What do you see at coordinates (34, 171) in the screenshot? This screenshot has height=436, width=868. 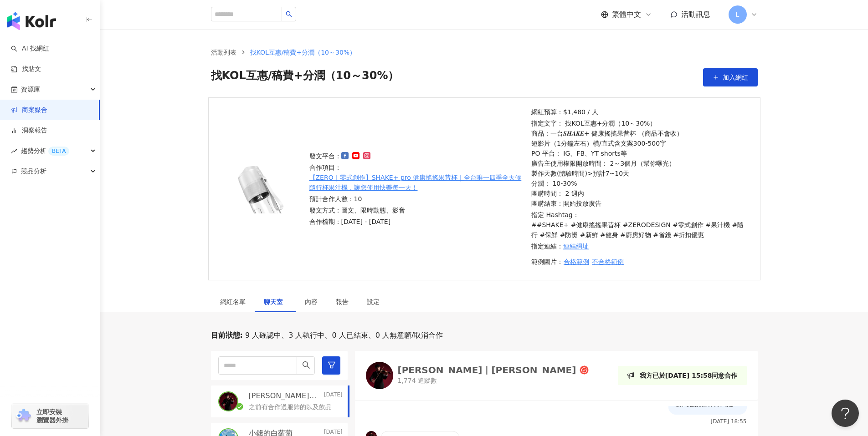 I see `span: 競品分析` at bounding box center [34, 171].